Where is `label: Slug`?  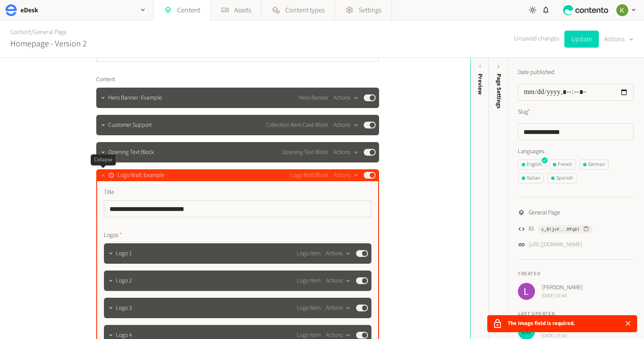
label: Slug is located at coordinates (524, 112).